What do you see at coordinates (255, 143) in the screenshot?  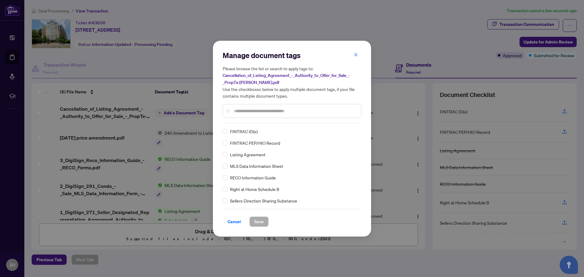 I see `span: FINTRAC PEP/HIO Record` at bounding box center [255, 143].